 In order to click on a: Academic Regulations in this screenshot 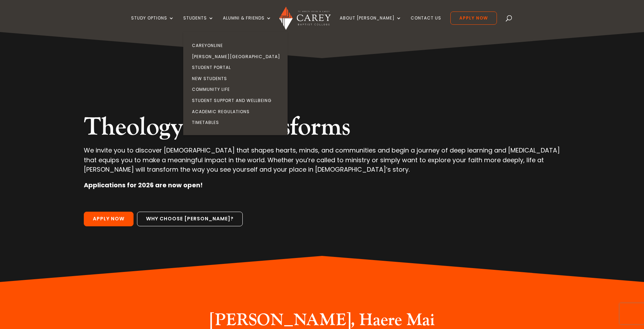, I will do `click(237, 112)`.